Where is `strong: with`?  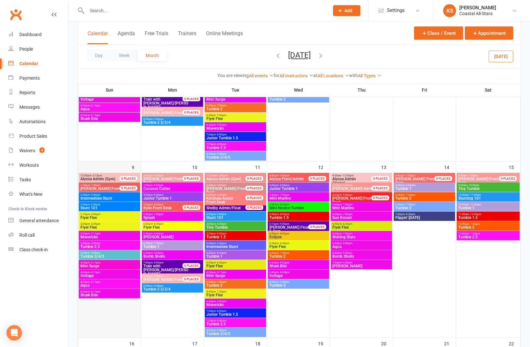
strong: with is located at coordinates (353, 76).